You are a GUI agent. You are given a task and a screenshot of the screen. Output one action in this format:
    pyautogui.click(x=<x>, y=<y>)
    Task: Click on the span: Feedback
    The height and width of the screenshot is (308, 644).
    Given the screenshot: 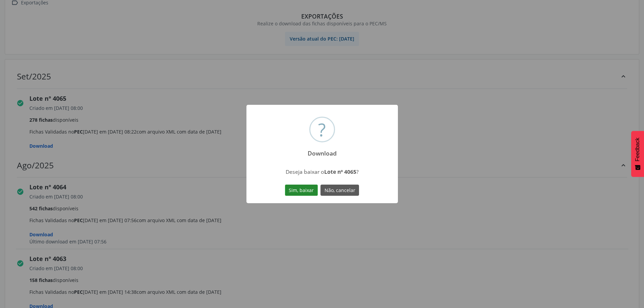 What is the action you would take?
    pyautogui.click(x=637, y=150)
    